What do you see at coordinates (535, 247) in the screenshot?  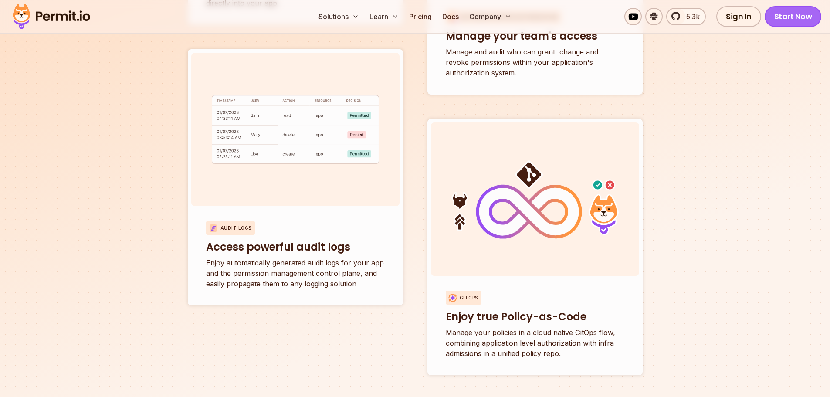 I see `a: GitopsEnjoy true Policy-as-CodeManage your policies in a cloud native GitOps flow, combining appl...` at bounding box center [535, 247].